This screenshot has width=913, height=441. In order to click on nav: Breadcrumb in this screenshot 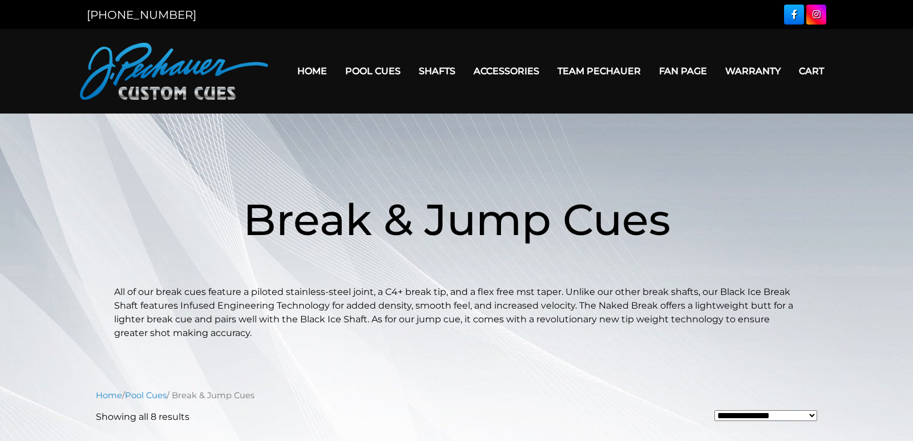, I will do `click(457, 396)`.